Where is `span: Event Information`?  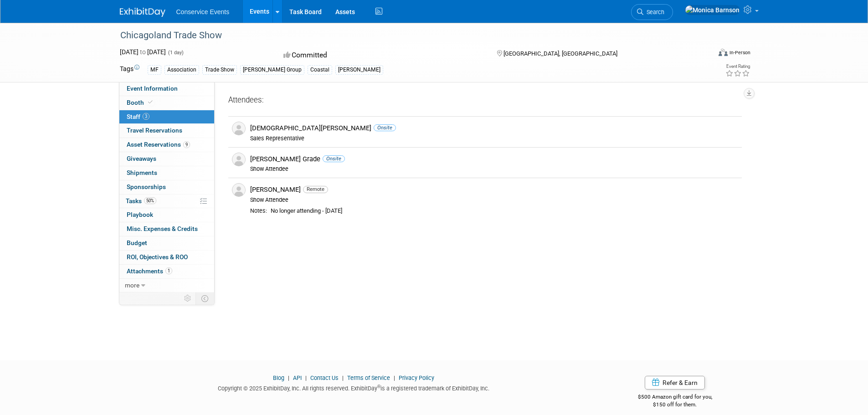
span: Event Information is located at coordinates (152, 89).